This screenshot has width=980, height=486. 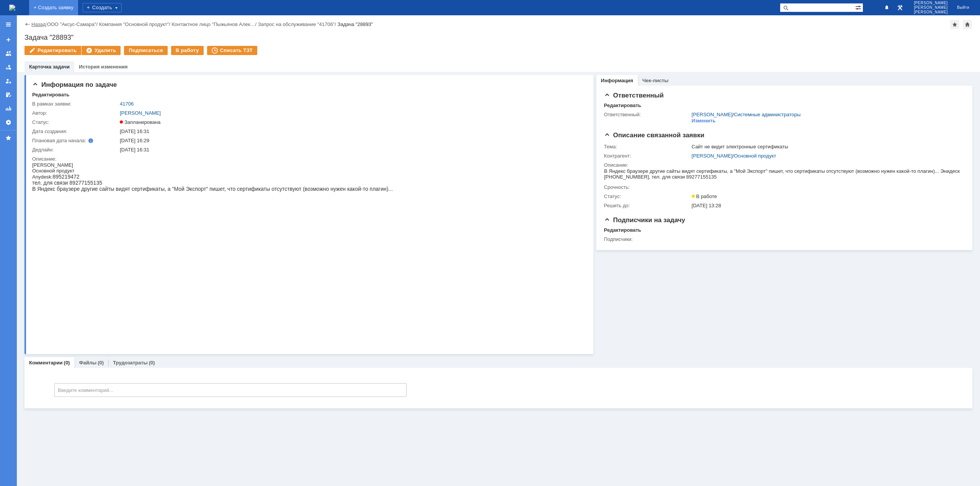 I want to click on span: Запланирована, so click(x=140, y=122).